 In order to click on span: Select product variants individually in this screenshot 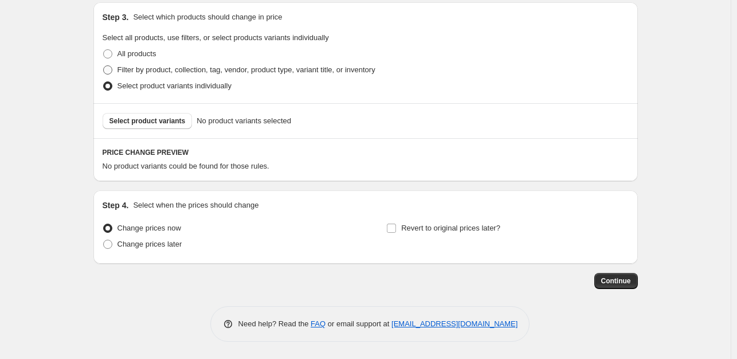, I will do `click(174, 85)`.